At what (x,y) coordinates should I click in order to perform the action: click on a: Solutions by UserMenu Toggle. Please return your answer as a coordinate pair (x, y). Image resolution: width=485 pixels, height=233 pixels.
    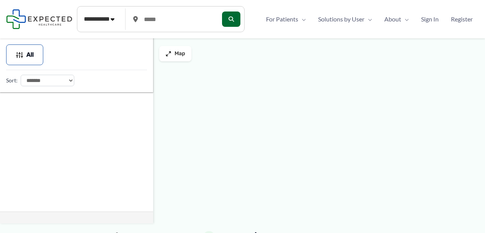
    Looking at the image, I should click on (345, 19).